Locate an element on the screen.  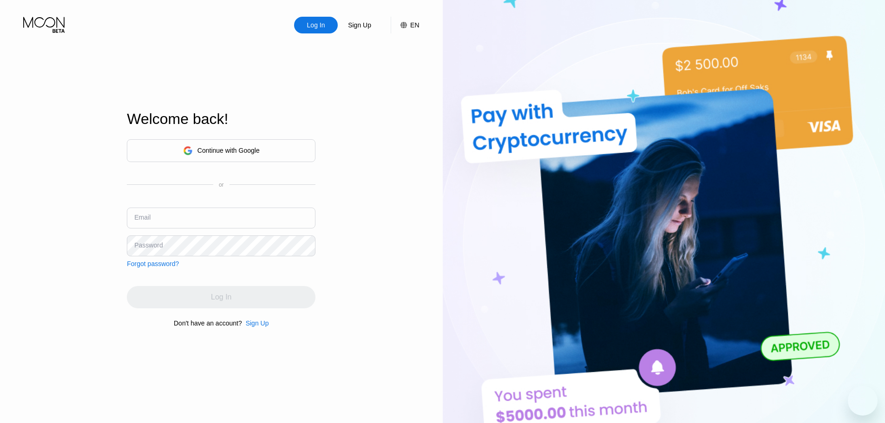
div: Forgot password? is located at coordinates (153, 264).